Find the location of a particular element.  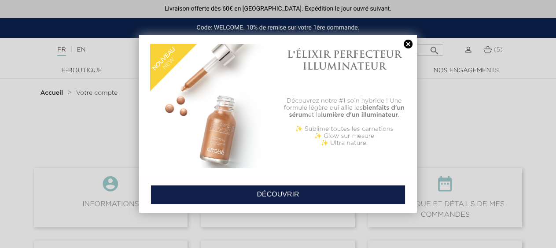

a: DÉCOUVRIR is located at coordinates (278, 195).